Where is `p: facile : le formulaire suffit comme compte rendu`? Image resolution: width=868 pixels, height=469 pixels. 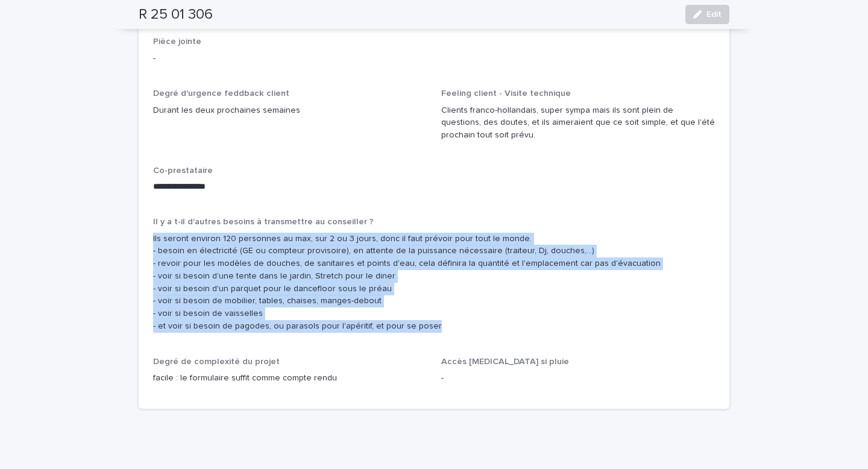 p: facile : le formulaire suffit comme compte rendu is located at coordinates (290, 378).